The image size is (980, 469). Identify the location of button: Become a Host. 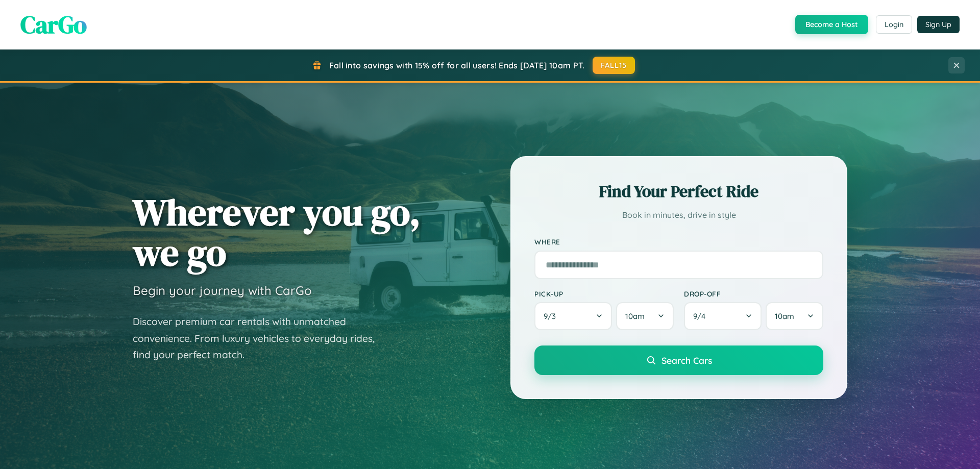
(832, 25).